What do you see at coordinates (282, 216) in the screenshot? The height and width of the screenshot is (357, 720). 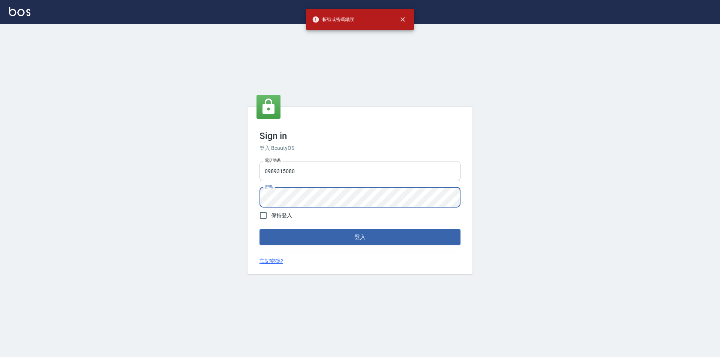 I see `span: 保持登入` at bounding box center [282, 216].